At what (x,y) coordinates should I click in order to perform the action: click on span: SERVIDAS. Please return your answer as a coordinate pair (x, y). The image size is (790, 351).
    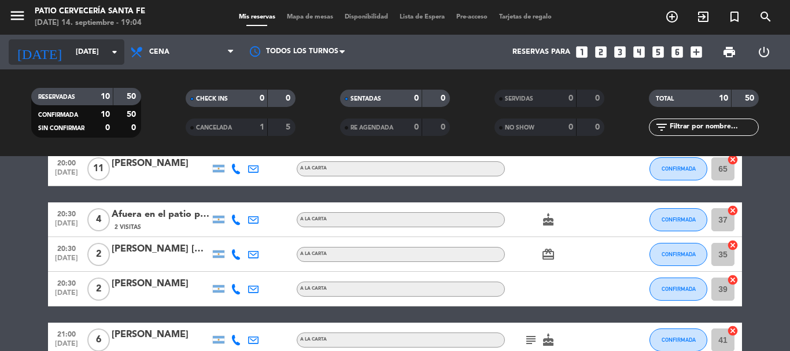
    Looking at the image, I should click on (519, 99).